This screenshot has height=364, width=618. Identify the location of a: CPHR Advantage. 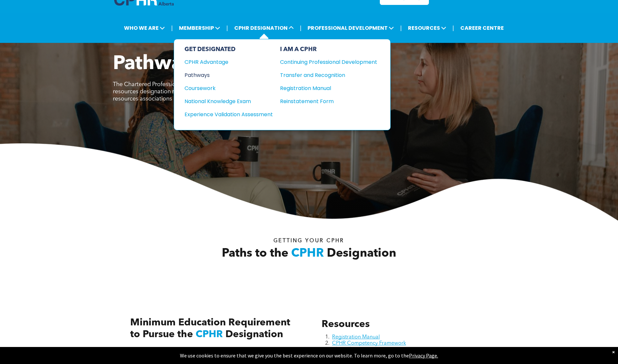
(229, 62).